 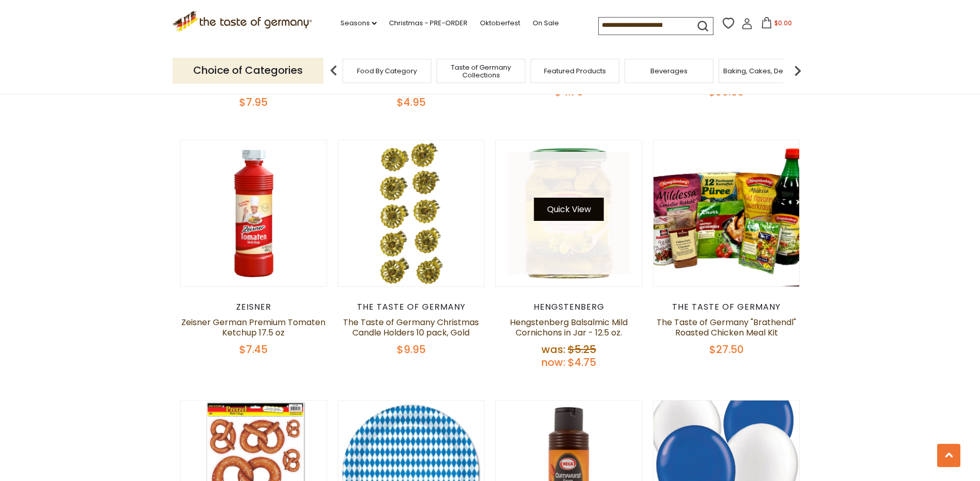 I want to click on a: Zeisner German Premium Tomaten Ketchup 17.5 oz, so click(x=253, y=327).